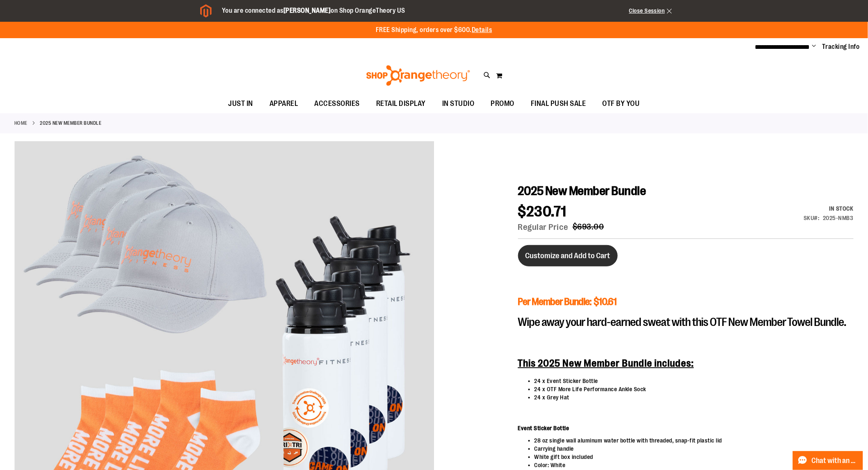  I want to click on div: 2025-NMB3, so click(839, 218).